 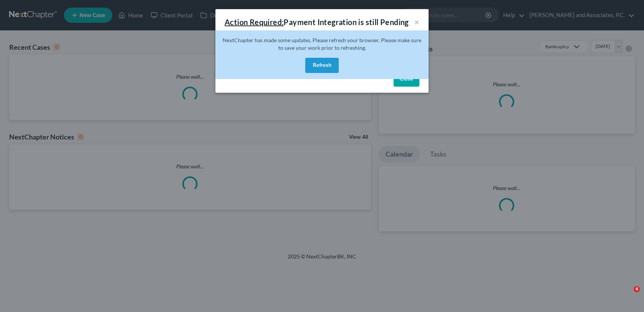 I want to click on u: Action Required:, so click(x=254, y=22).